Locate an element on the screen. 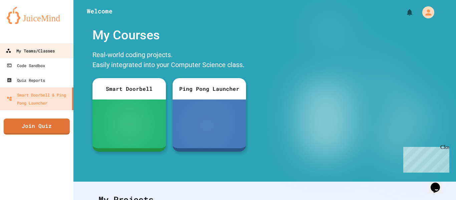  div: Smart Doorbell is located at coordinates (129, 89).